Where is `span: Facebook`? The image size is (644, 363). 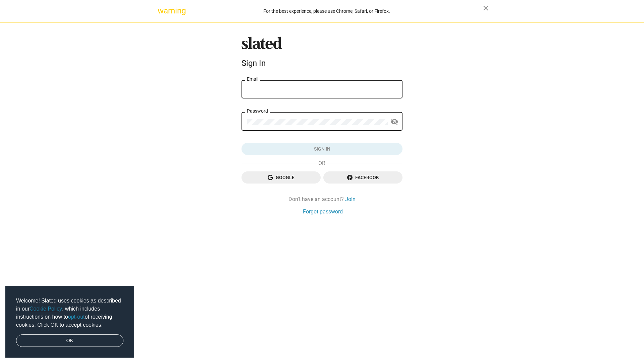
span: Facebook is located at coordinates (363, 177).